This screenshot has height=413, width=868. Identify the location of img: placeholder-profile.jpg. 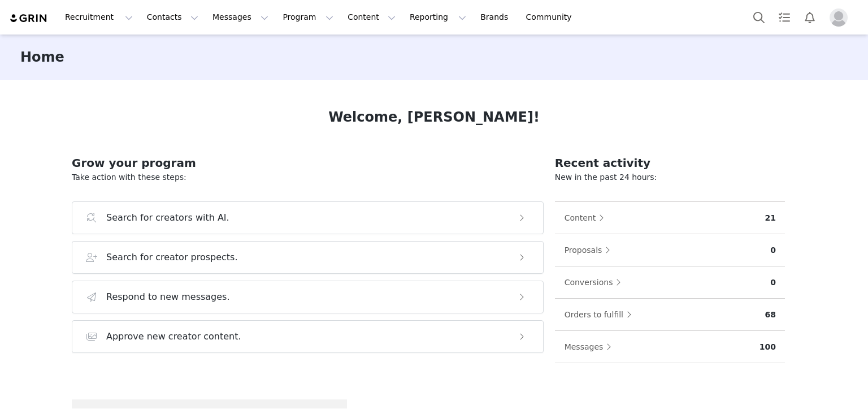
(839, 18).